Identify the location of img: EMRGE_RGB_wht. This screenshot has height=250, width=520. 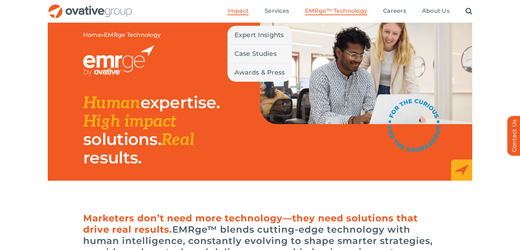
(119, 61).